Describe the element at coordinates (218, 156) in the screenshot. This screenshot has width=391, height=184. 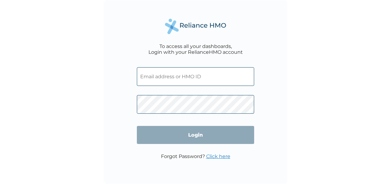
I see `a: Click here` at that location.